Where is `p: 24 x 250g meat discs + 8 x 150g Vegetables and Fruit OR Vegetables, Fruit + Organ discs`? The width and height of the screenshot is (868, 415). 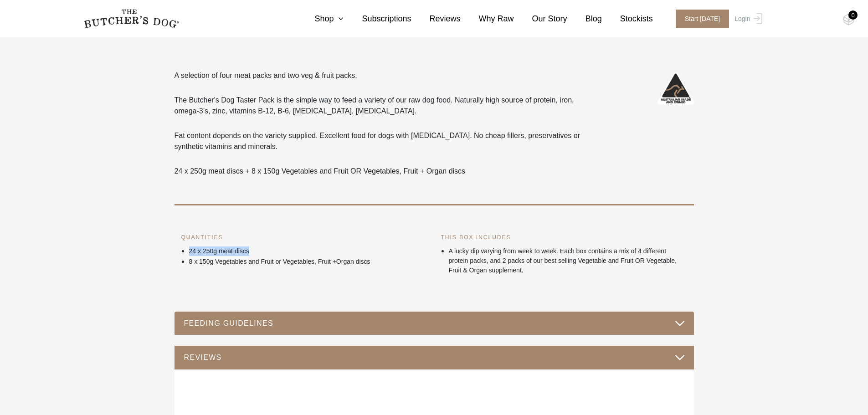 p: 24 x 250g meat discs + 8 x 150g Vegetables and Fruit OR Vegetables, Fruit + Organ discs is located at coordinates (382, 171).